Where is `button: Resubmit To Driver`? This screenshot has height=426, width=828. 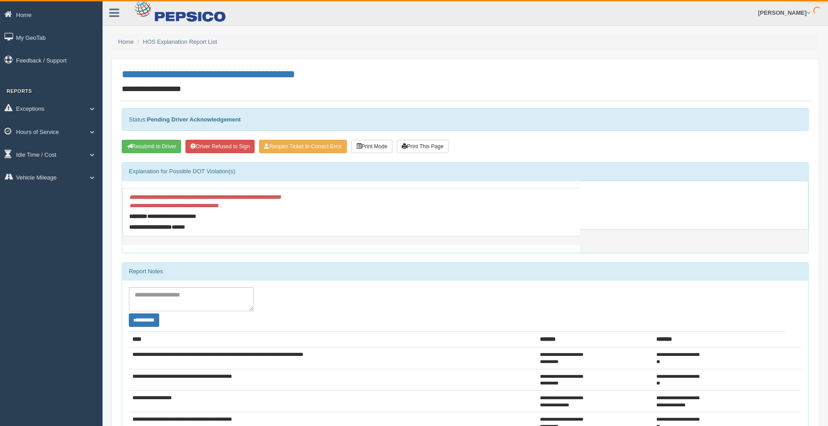 button: Resubmit To Driver is located at coordinates (151, 146).